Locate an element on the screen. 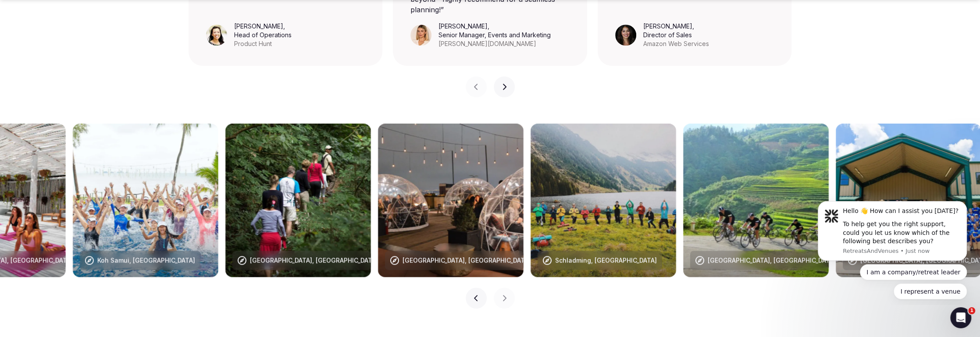 This screenshot has height=337, width=980. div: message notification from RetreatsAndVenues, Just now. Hello 👋 How can I assist you today? To hel... is located at coordinates (88, 37).